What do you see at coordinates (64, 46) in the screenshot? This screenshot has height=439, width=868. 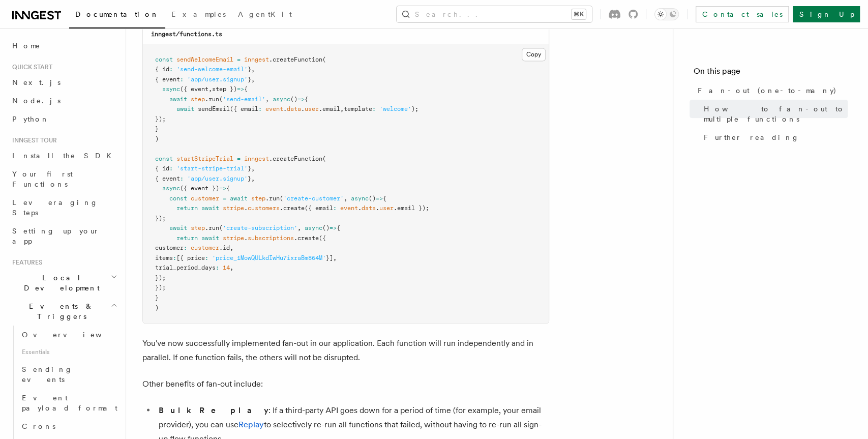 I see `a: Home` at bounding box center [64, 46].